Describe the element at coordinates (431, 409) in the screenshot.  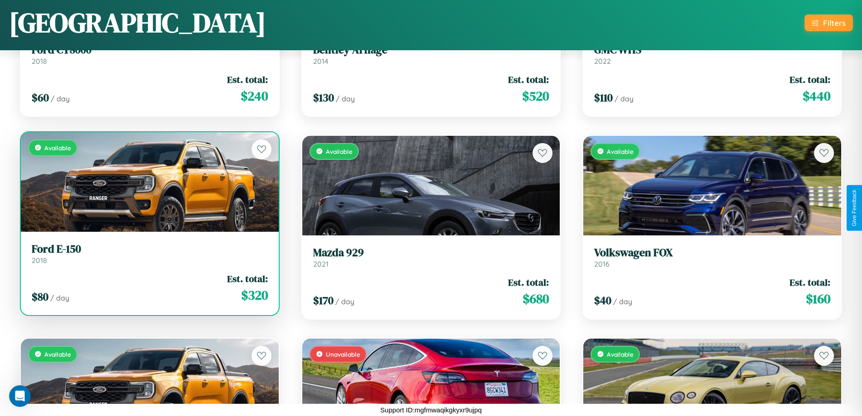
I see `p: Support ID: mgfmwaqikgkyxr9ujpq` at that location.